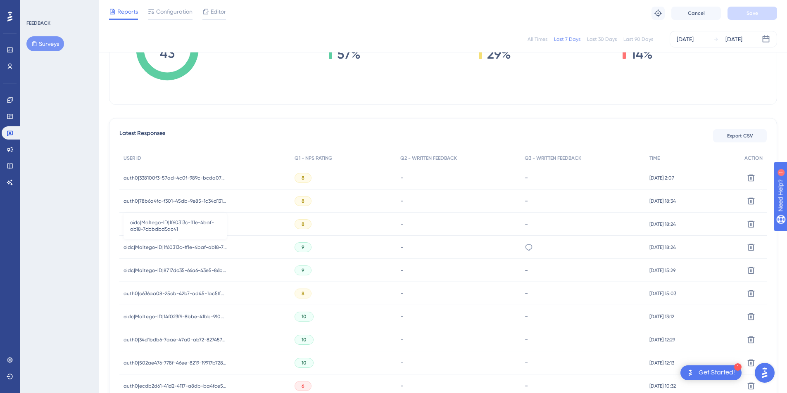  What do you see at coordinates (740, 136) in the screenshot?
I see `span: Export CSV` at bounding box center [740, 136].